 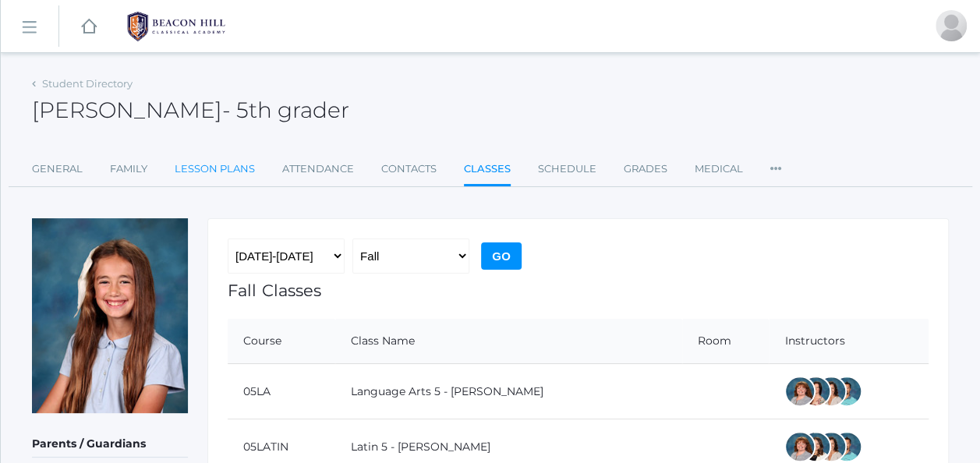 I want to click on a: Student Directory, so click(x=88, y=83).